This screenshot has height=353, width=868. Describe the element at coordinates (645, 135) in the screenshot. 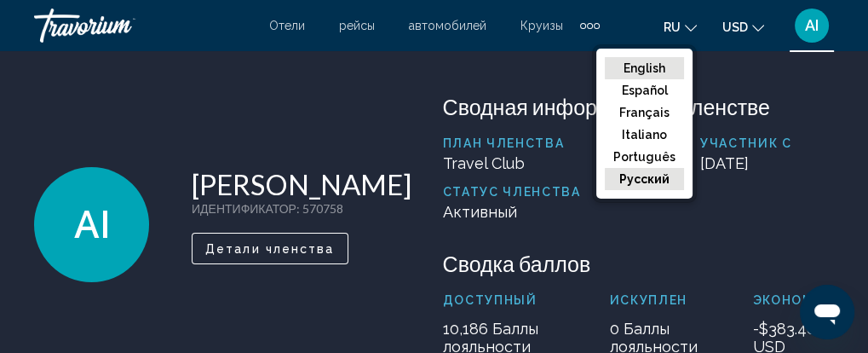

I see `button: Italiano` at that location.